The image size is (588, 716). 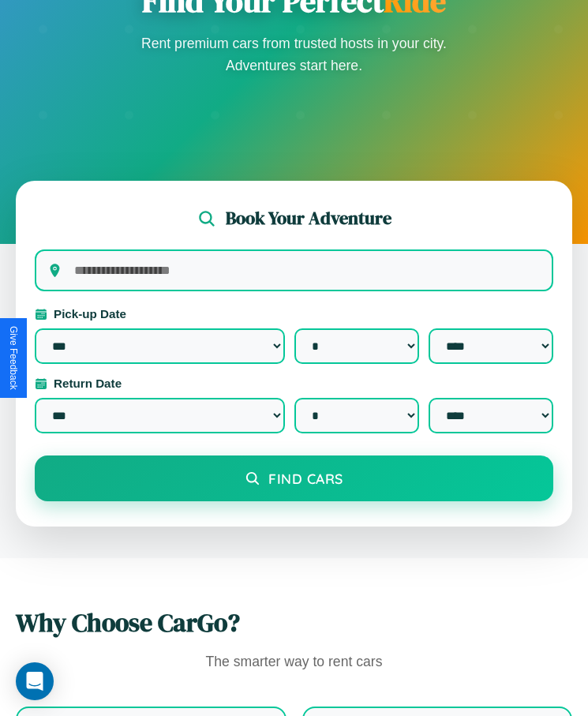 What do you see at coordinates (294, 383) in the screenshot?
I see `label: Return Date` at bounding box center [294, 383].